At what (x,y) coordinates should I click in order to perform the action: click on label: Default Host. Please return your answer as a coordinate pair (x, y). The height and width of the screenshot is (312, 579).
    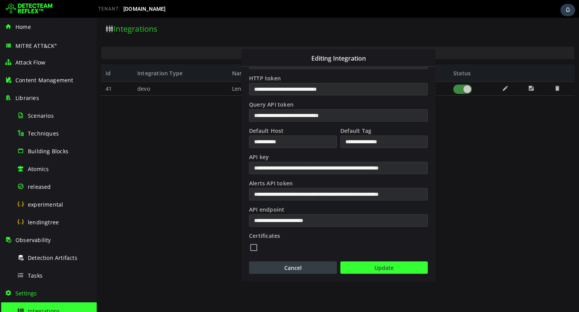
    Looking at the image, I should click on (196, 113).